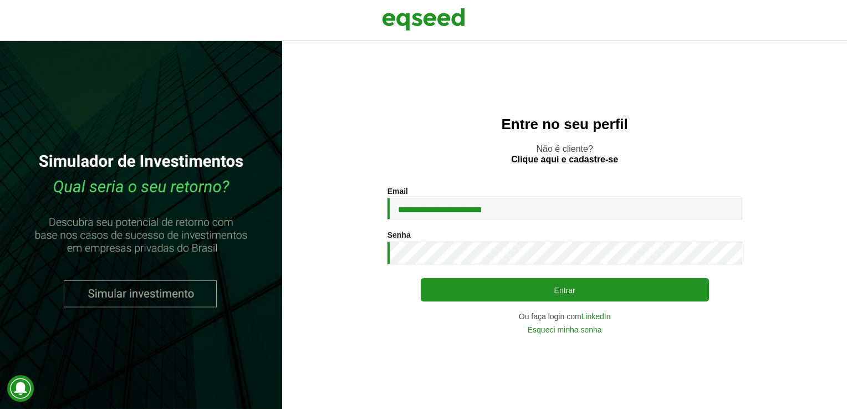 This screenshot has width=847, height=409. What do you see at coordinates (564, 154) in the screenshot?
I see `p: Não é cliente?` at bounding box center [564, 154].